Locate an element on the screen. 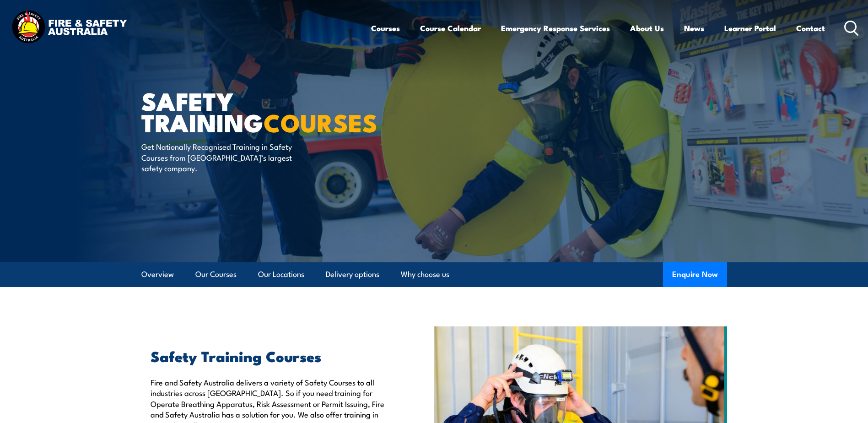 Image resolution: width=868 pixels, height=423 pixels. button: Enquire Now is located at coordinates (695, 275).